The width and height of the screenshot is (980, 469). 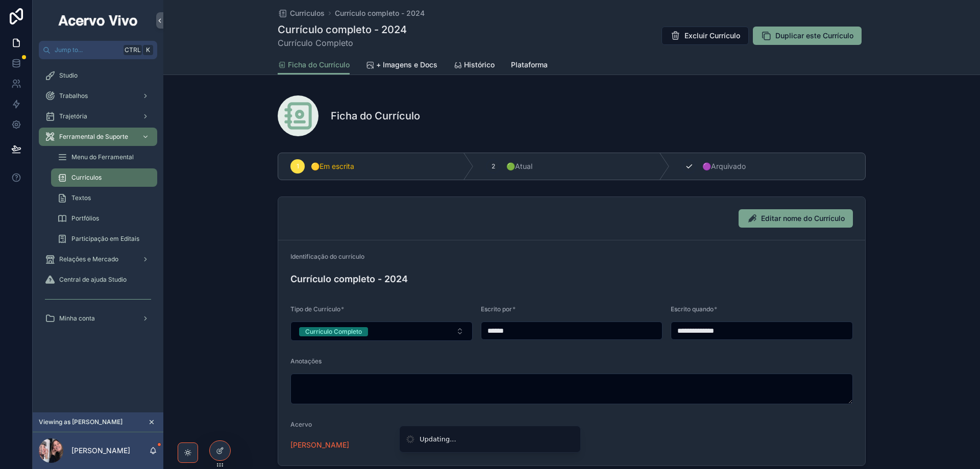 What do you see at coordinates (93, 279) in the screenshot?
I see `span: Central de ajuda Studio` at bounding box center [93, 279].